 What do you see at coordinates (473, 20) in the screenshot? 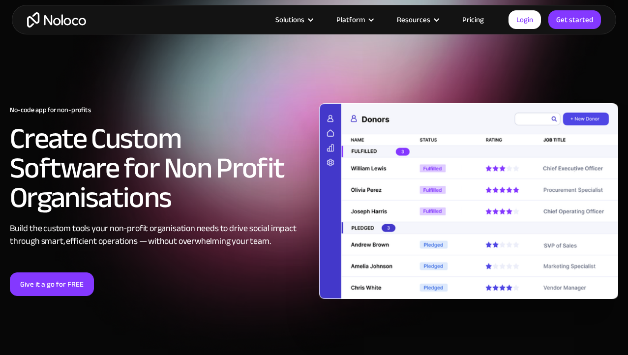
I see `a: Pricing` at bounding box center [473, 20].